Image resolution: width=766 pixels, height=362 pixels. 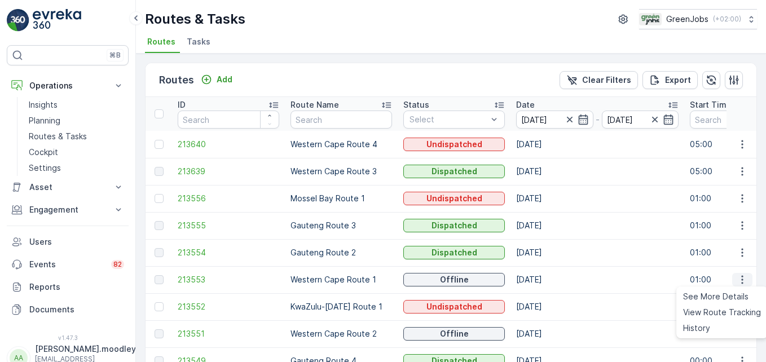 I want to click on a: Planning, so click(x=76, y=121).